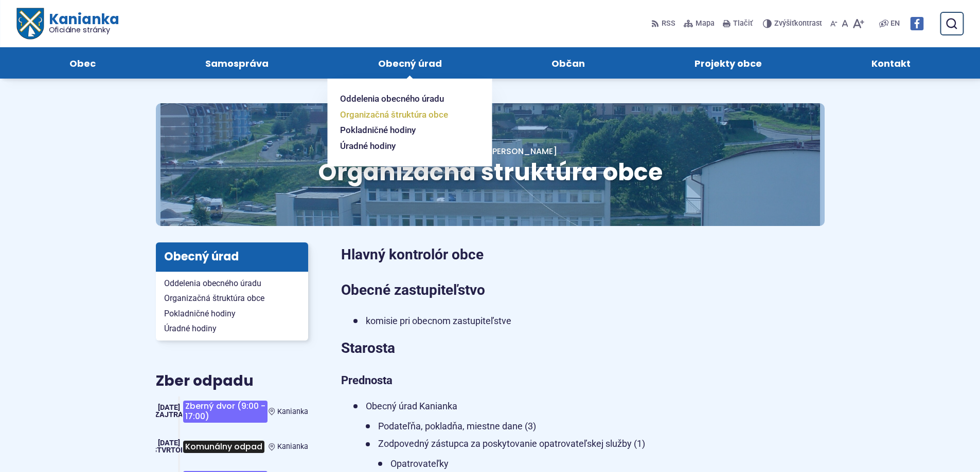 The width and height of the screenshot is (980, 472). Describe the element at coordinates (232, 257) in the screenshot. I see `h3: Obecný úrad` at that location.